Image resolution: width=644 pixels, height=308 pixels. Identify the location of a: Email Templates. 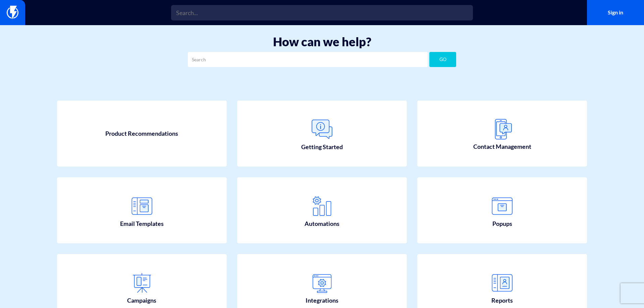
(142, 210).